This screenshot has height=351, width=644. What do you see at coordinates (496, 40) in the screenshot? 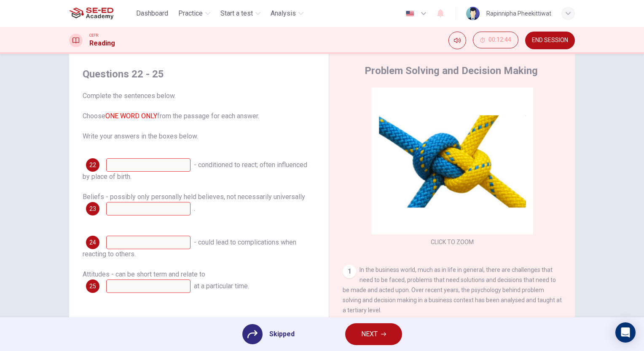
I see `div: Hide` at bounding box center [496, 40].